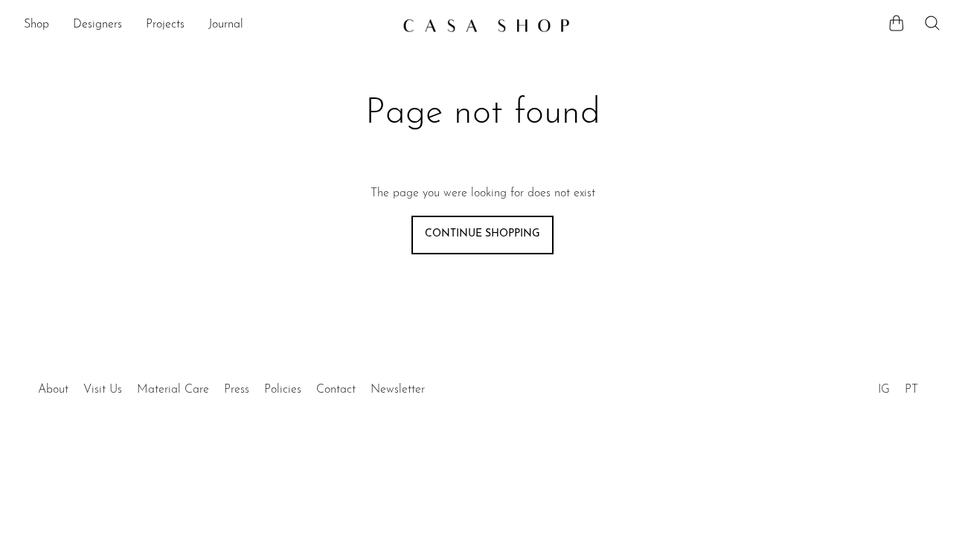  I want to click on nav: Desktop navigation, so click(207, 26).